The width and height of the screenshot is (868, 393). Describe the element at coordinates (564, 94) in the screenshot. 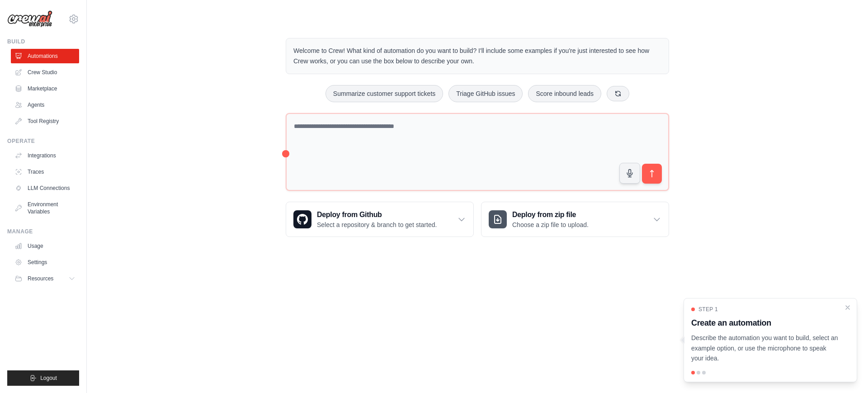

I see `button: Score inbound leads` at that location.